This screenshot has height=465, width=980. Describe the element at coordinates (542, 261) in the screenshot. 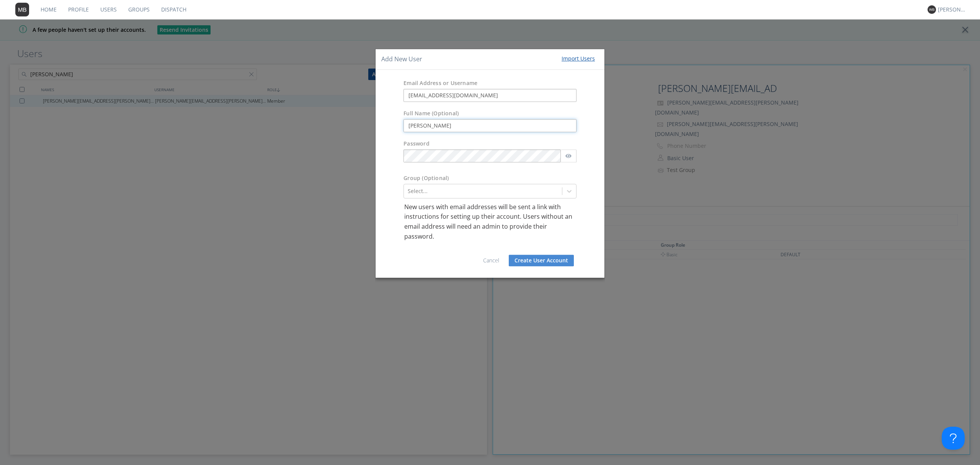

I see `button: Create User Account` at that location.